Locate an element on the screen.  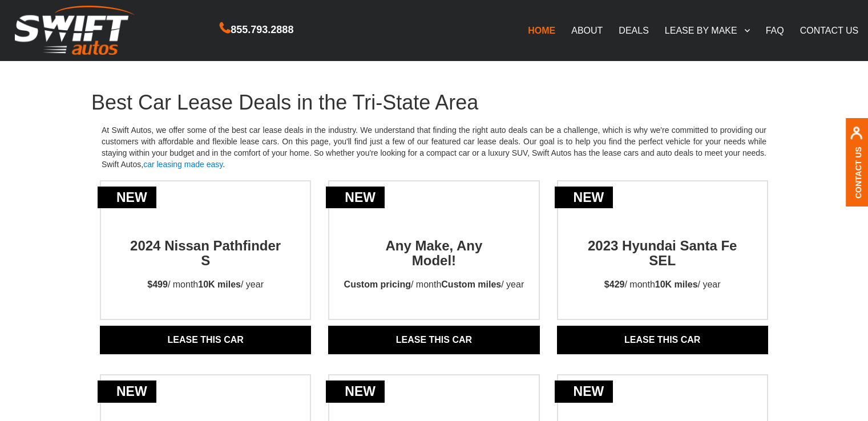
strong: $429 is located at coordinates (615, 284).